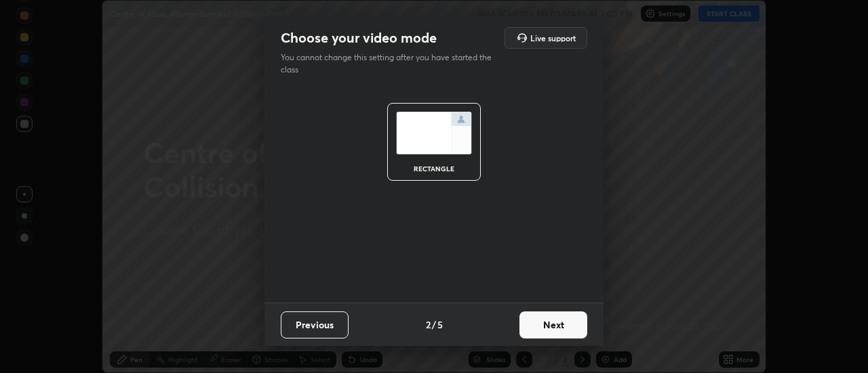 The width and height of the screenshot is (868, 373). I want to click on h4: 2, so click(428, 325).